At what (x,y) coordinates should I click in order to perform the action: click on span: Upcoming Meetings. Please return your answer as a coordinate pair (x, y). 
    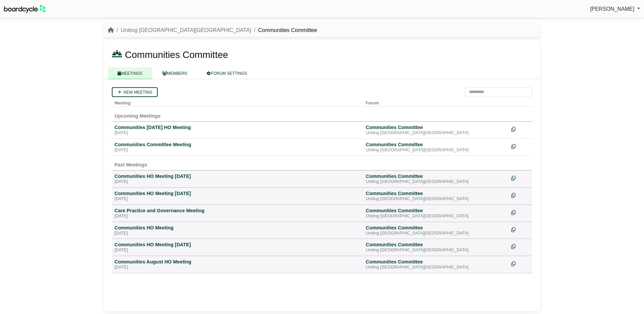
    Looking at the image, I should click on (137, 116).